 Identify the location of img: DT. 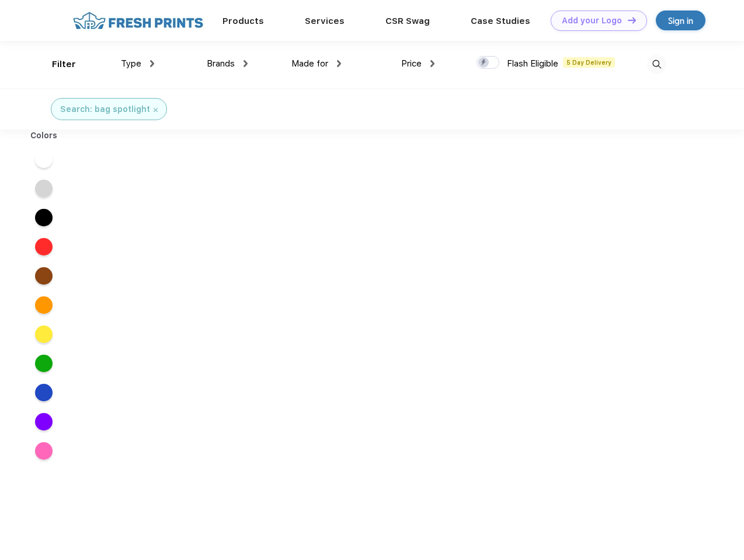
(632, 20).